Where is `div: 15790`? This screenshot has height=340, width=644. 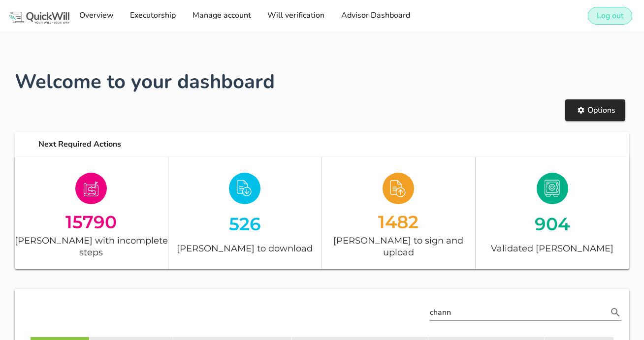
div: 15790 is located at coordinates (91, 221).